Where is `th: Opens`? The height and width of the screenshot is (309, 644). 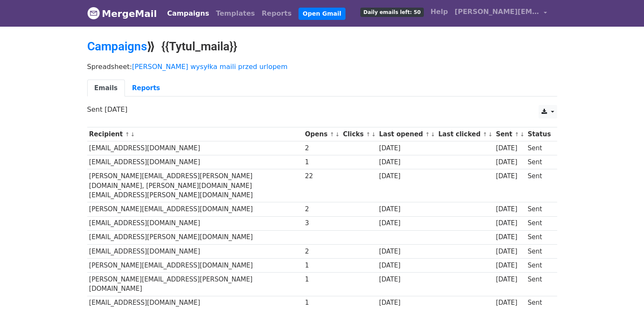 th: Opens is located at coordinates (322, 134).